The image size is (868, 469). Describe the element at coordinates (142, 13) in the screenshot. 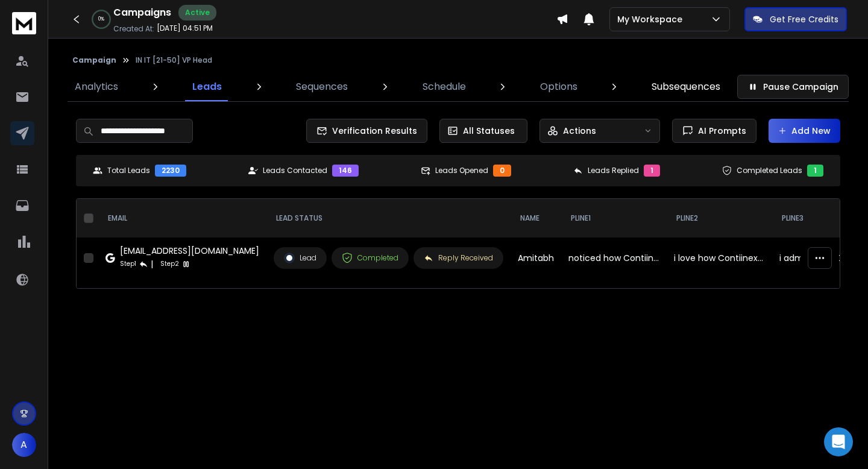

I see `h1: Campaigns` at that location.